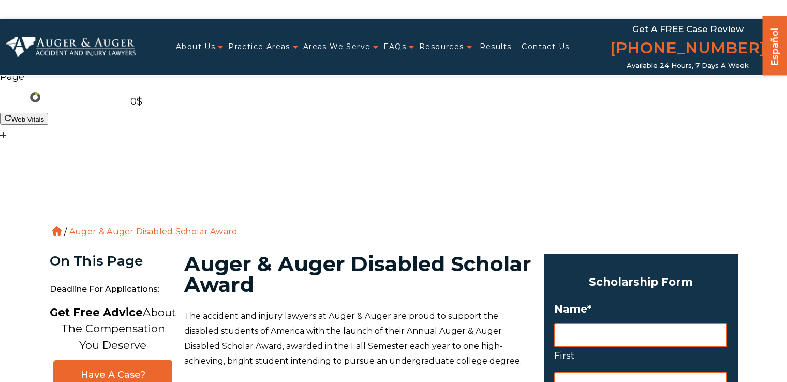 This screenshot has height=382, width=787. What do you see at coordinates (113, 329) in the screenshot?
I see `p: About The Compensation You Deserve` at bounding box center [113, 329].